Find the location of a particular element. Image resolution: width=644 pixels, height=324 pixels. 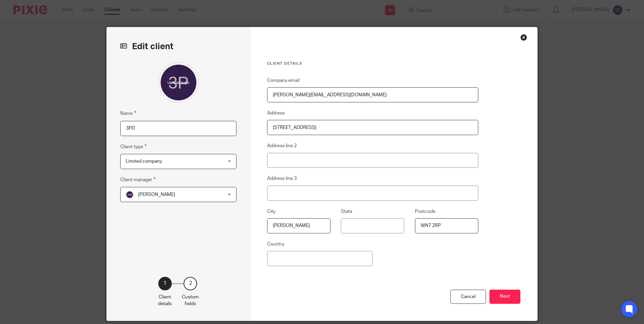

h2: Edit client is located at coordinates (178, 46).